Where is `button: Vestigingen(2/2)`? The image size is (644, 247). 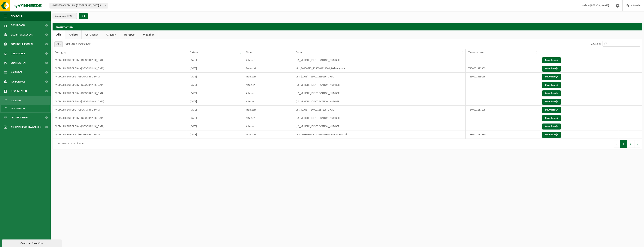 button: Vestigingen(2/2) is located at coordinates (64, 16).